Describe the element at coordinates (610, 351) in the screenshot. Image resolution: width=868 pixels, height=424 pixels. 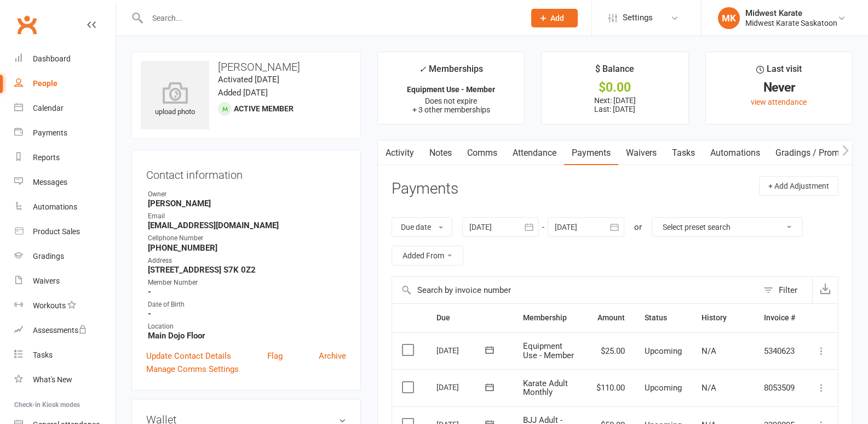
I see `td: $25.00` at that location.